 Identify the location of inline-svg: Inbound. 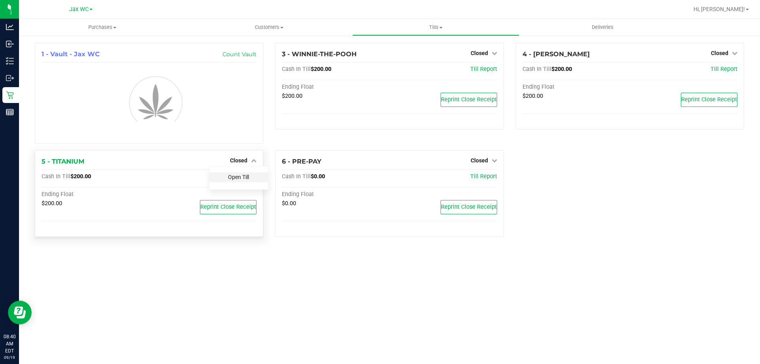
(10, 44).